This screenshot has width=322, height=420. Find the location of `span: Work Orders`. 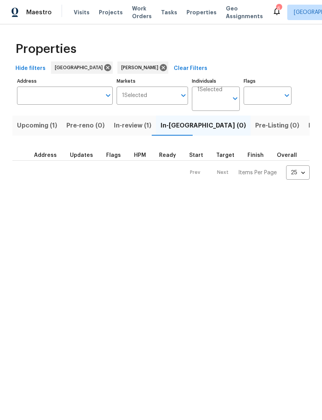

span: Work Orders is located at coordinates (142, 12).